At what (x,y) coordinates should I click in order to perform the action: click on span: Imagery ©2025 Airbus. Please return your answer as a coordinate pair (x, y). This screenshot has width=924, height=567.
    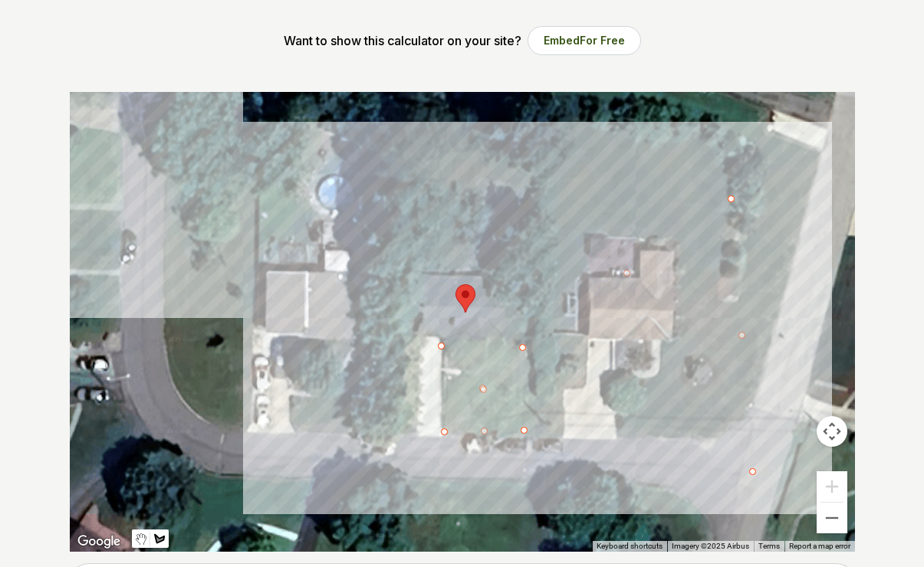
    Looking at the image, I should click on (710, 545).